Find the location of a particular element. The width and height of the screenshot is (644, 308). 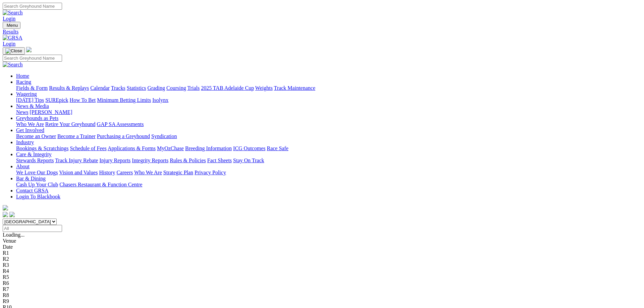

a: ICG Outcomes is located at coordinates (249, 148).